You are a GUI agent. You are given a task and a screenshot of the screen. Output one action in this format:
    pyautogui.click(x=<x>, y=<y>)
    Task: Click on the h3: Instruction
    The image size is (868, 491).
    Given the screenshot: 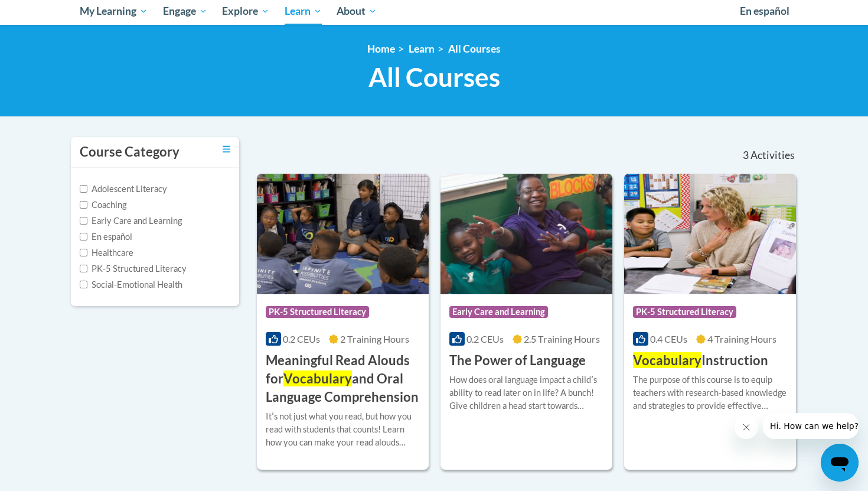 What is the action you would take?
    pyautogui.click(x=701, y=360)
    